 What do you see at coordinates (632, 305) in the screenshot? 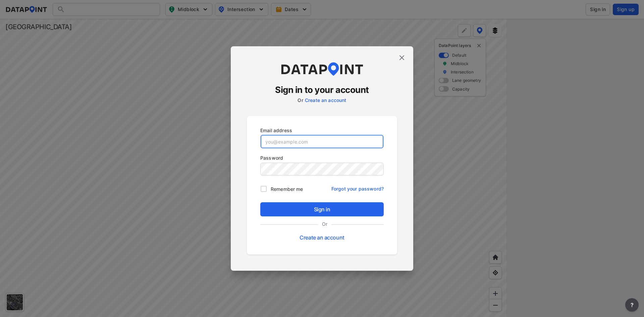
I see `button: more` at bounding box center [632, 305].